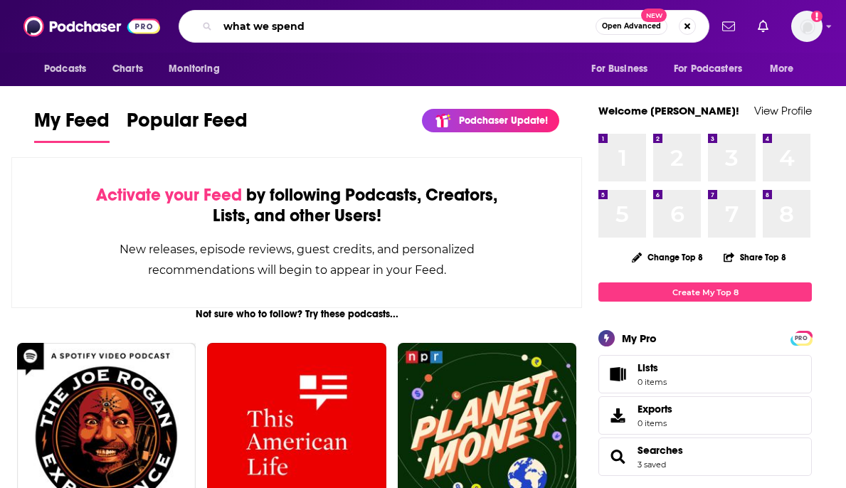 The image size is (846, 488). Describe the element at coordinates (801, 337) in the screenshot. I see `a: PRO` at that location.